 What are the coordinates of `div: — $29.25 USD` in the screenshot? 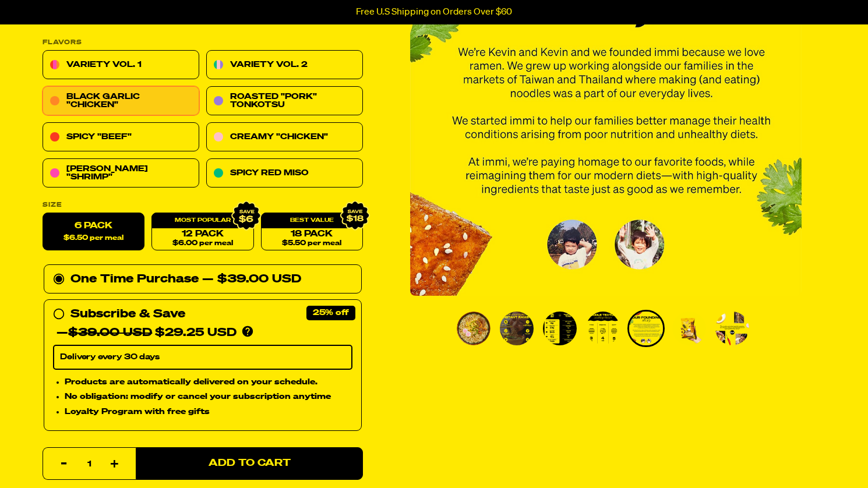 It's located at (146, 333).